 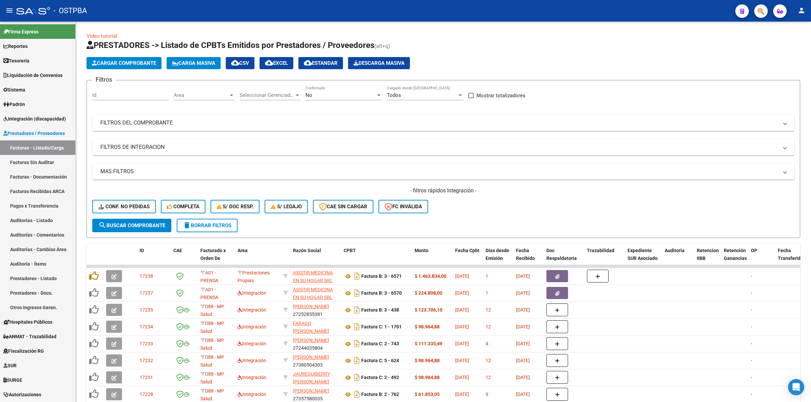 I want to click on button: S/ legajo, so click(x=286, y=207).